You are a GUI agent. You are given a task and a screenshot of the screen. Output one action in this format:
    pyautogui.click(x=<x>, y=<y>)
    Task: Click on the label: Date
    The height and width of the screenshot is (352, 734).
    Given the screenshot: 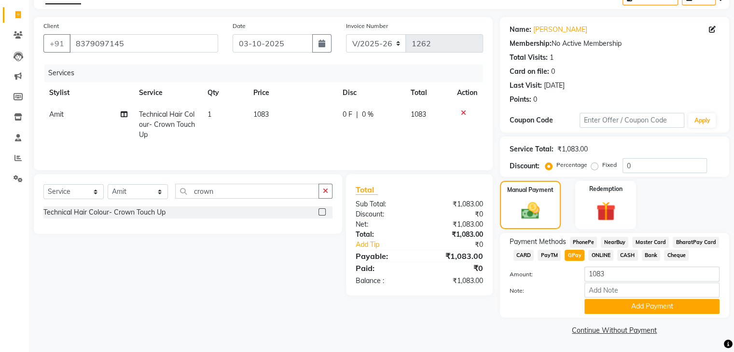 What is the action you would take?
    pyautogui.click(x=239, y=26)
    